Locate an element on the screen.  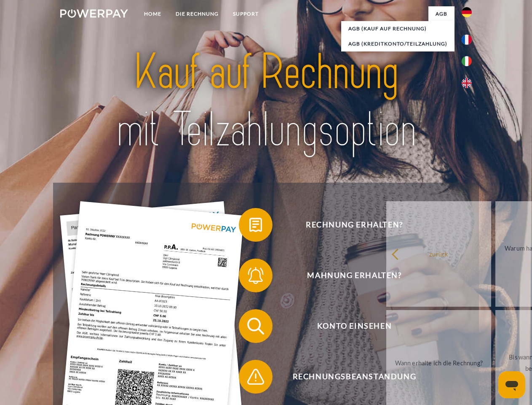
a: Rechnung erhalten? is located at coordinates (348, 225).